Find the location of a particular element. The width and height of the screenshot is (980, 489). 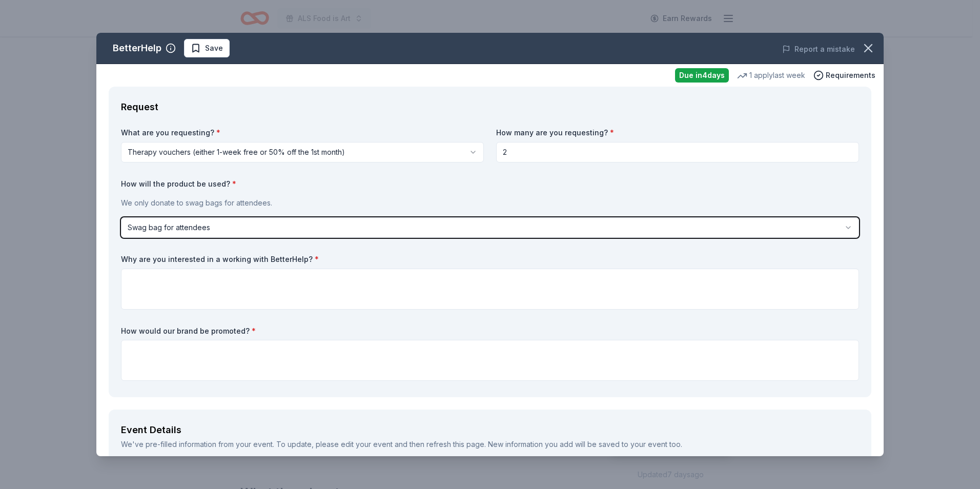

div: We've pre-filled information from your event. To update, please edit your event and then refresh ... is located at coordinates (490, 444).